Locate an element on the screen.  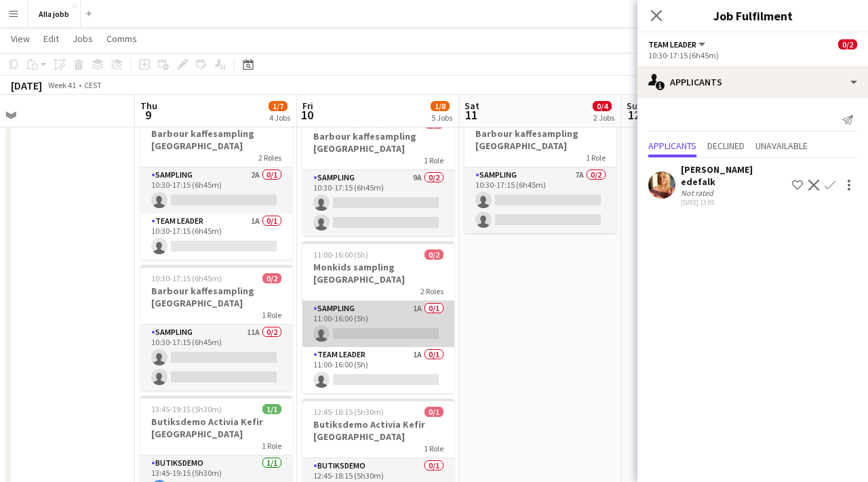
button: Alla jobb is located at coordinates (54, 14).